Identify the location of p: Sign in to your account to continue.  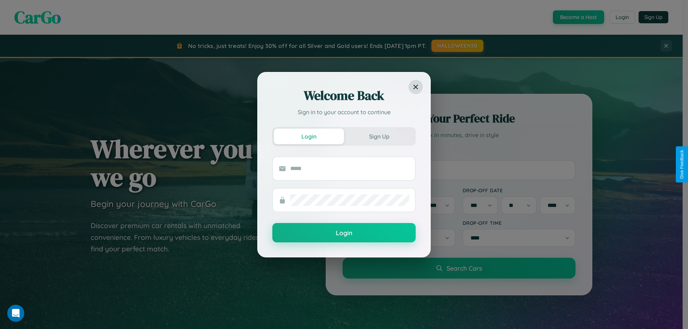
(344, 112).